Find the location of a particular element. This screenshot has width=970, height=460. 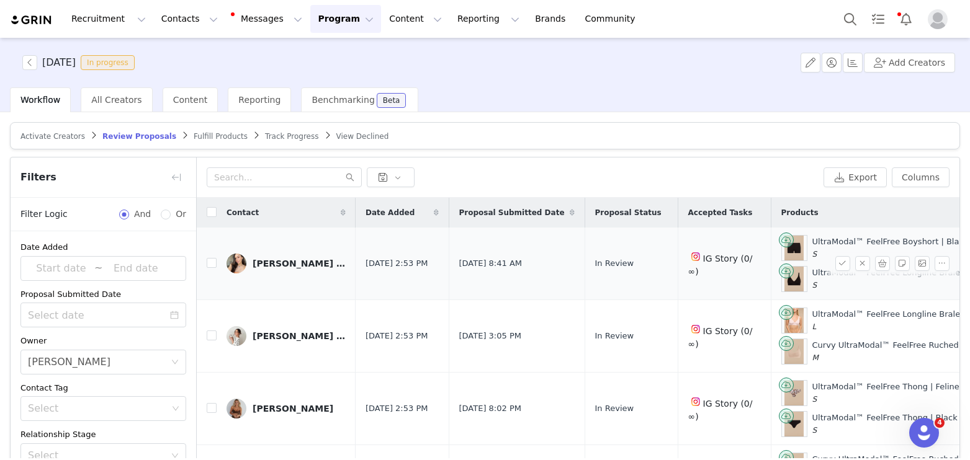

span: L is located at coordinates (814, 327).